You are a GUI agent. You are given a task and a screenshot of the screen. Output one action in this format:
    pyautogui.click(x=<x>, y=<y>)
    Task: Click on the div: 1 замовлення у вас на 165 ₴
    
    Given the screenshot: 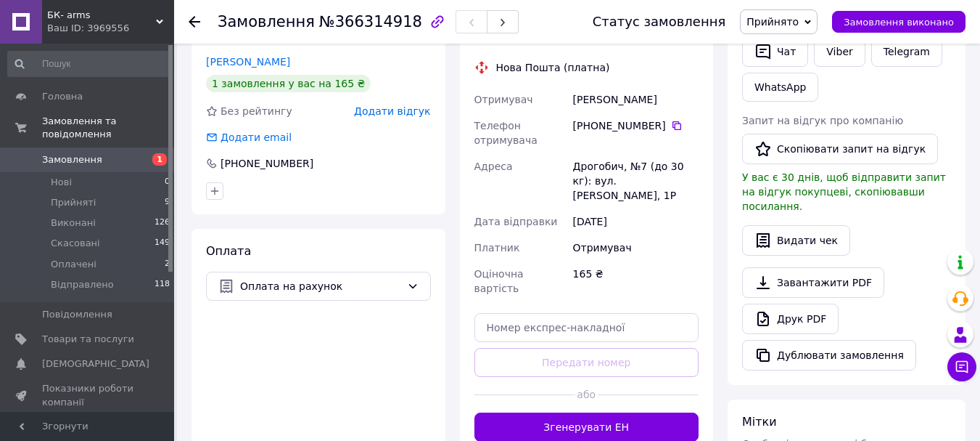 What is the action you would take?
    pyautogui.click(x=288, y=83)
    